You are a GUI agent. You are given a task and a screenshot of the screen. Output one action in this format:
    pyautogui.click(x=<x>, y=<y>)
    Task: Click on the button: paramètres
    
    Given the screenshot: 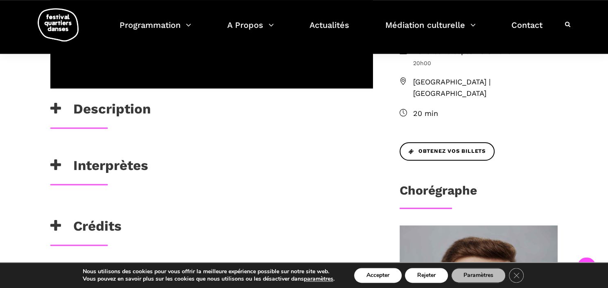 What is the action you would take?
    pyautogui.click(x=318, y=279)
    